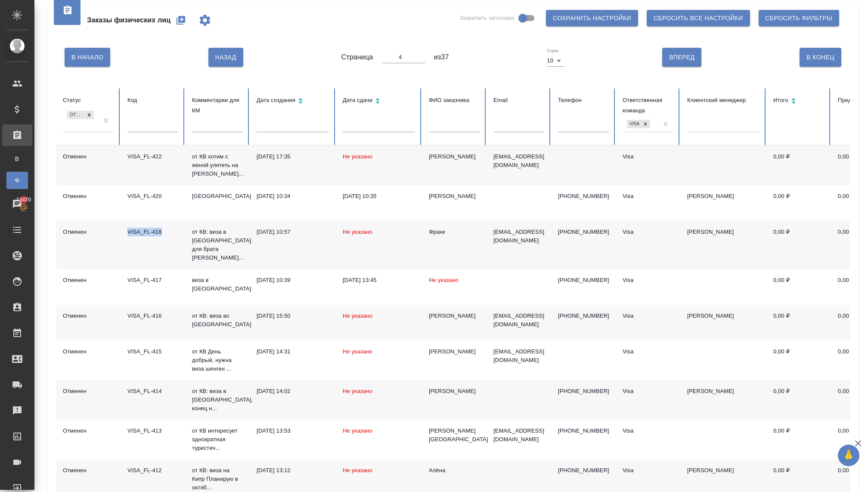  I want to click on button: Сбросить фильтры, so click(798, 18).